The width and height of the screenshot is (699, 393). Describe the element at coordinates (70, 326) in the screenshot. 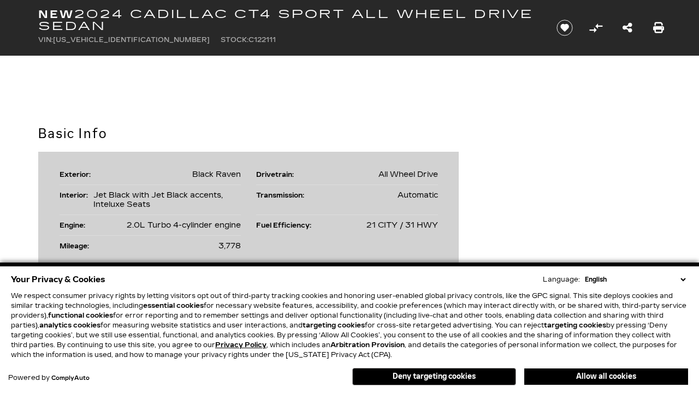

I see `strong: analytics cookies` at that location.